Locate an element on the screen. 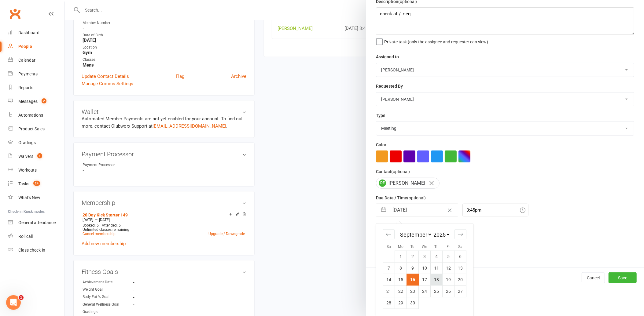 Image resolution: width=644 pixels, height=316 pixels. td: Tuesday, September 23, 2025 is located at coordinates (413, 291).